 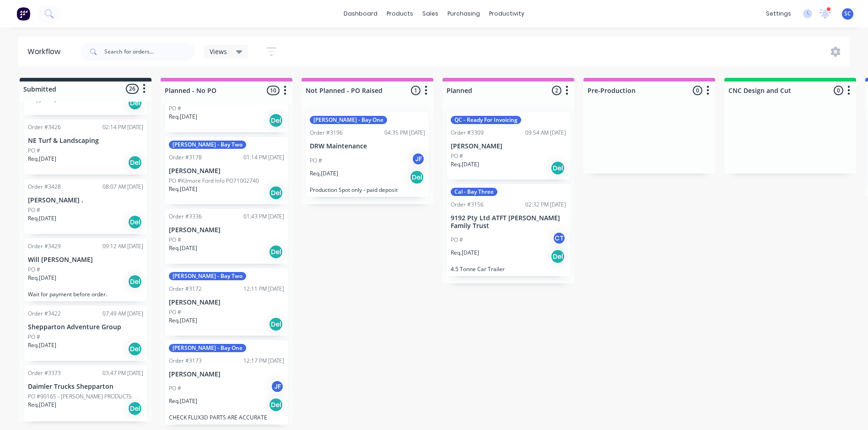 I want to click on div: Order #3156, so click(x=467, y=205).